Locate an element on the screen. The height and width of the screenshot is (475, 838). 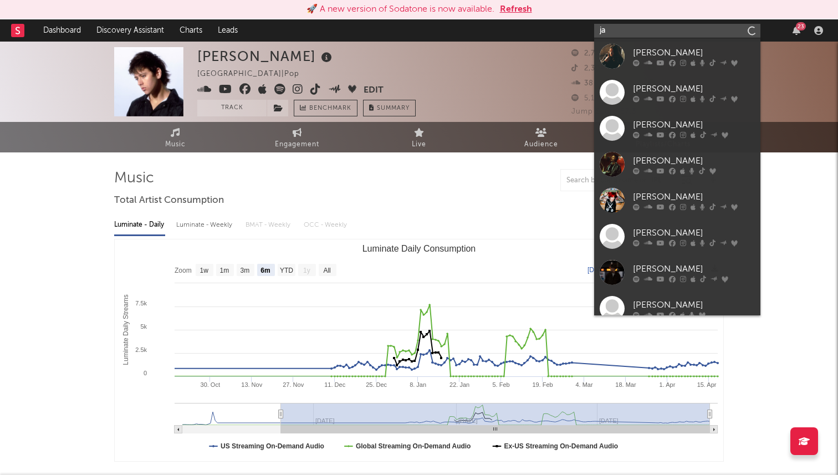
text: 5. Feb is located at coordinates (500, 384).